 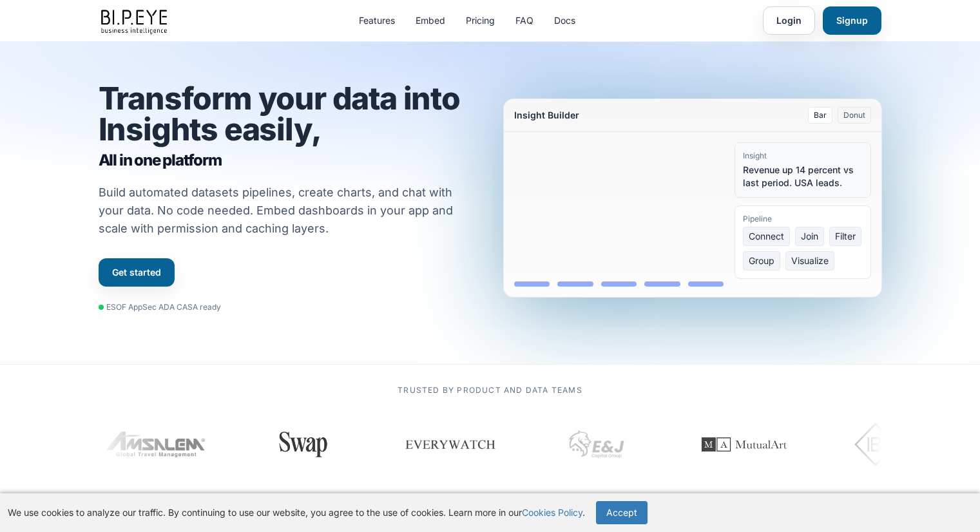 What do you see at coordinates (590, 445) in the screenshot?
I see `img: EJ Capital` at bounding box center [590, 445].